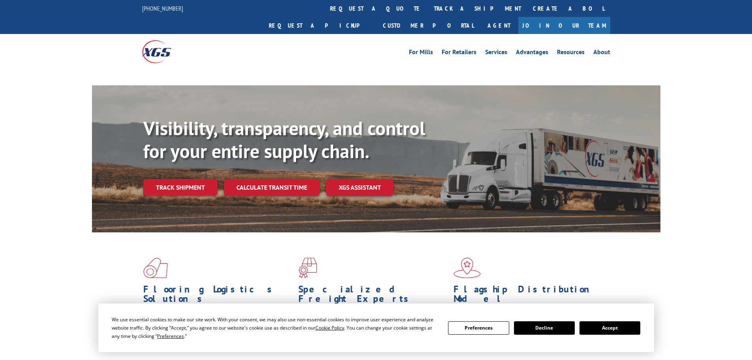  I want to click on a: Join Our Team, so click(564, 25).